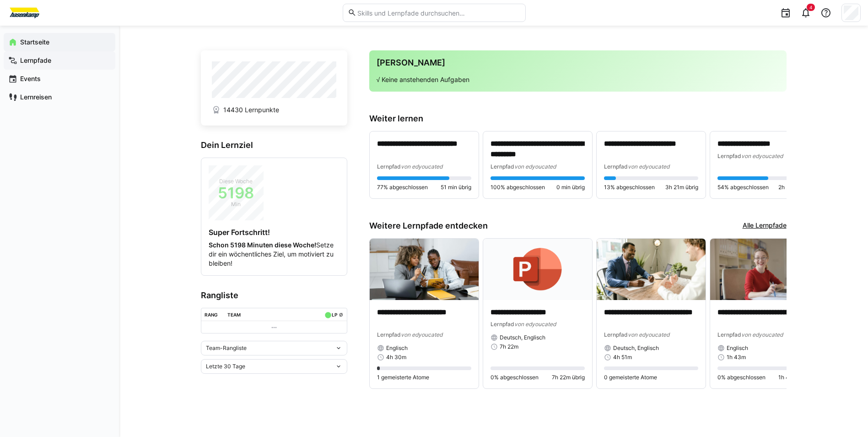 The height and width of the screenshot is (437, 868). Describe the element at coordinates (211, 314) in the screenshot. I see `div: Rang` at that location.